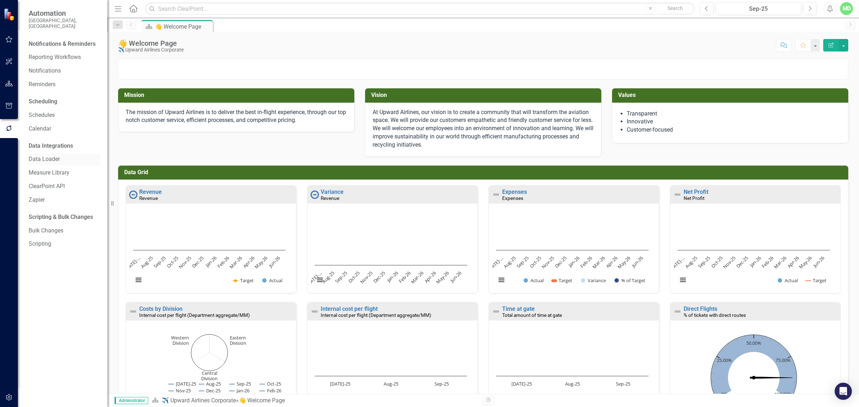 The image size is (859, 407). What do you see at coordinates (696, 192) in the screenshot?
I see `a: Net Profit` at bounding box center [696, 192].